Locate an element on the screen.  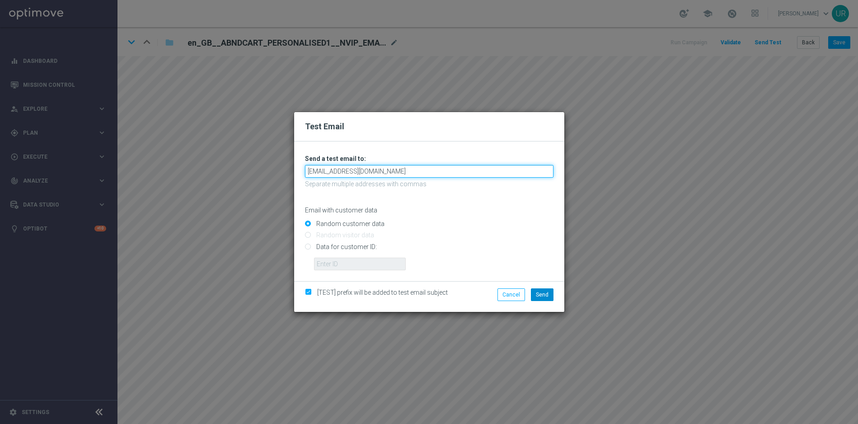
button: Send is located at coordinates (542, 294).